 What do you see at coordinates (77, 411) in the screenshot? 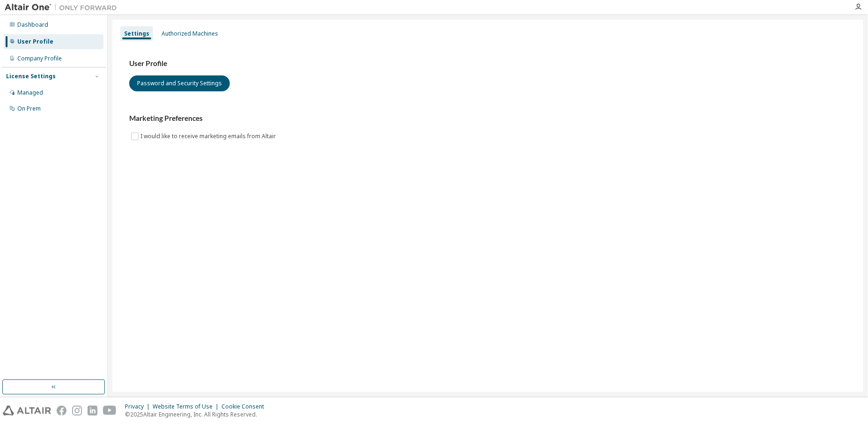
I see `img: instagram.svg` at bounding box center [77, 411].